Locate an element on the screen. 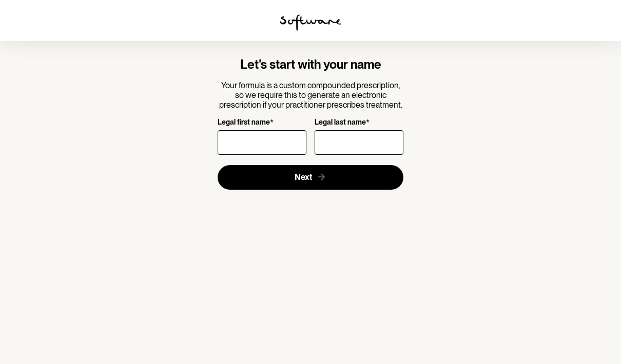 The width and height of the screenshot is (621, 364). p: Legal first name is located at coordinates (244, 122).